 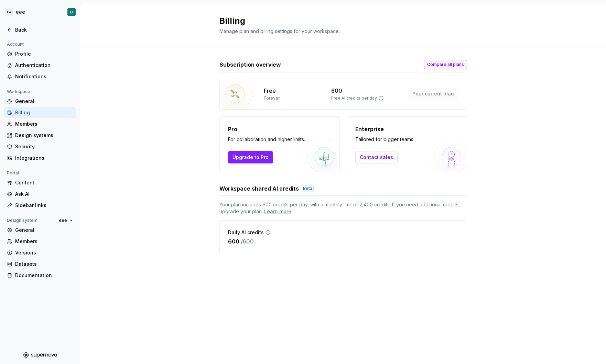 I want to click on span: eee, so click(x=63, y=220).